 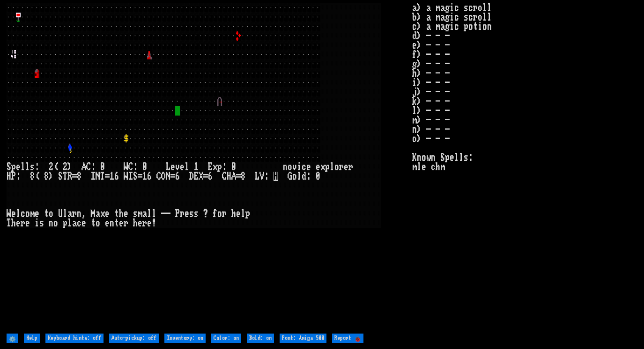 What do you see at coordinates (14, 176) in the screenshot?
I see `div: P` at bounding box center [14, 176].